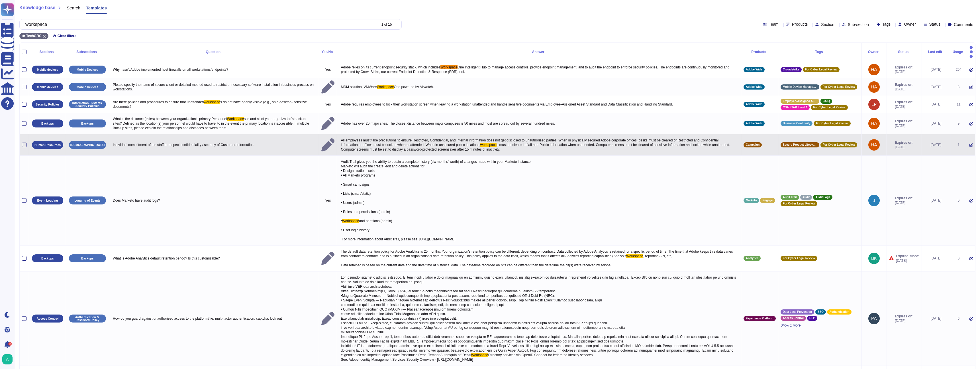  Describe the element at coordinates (751, 200) in the screenshot. I see `span: Marketo` at that location.